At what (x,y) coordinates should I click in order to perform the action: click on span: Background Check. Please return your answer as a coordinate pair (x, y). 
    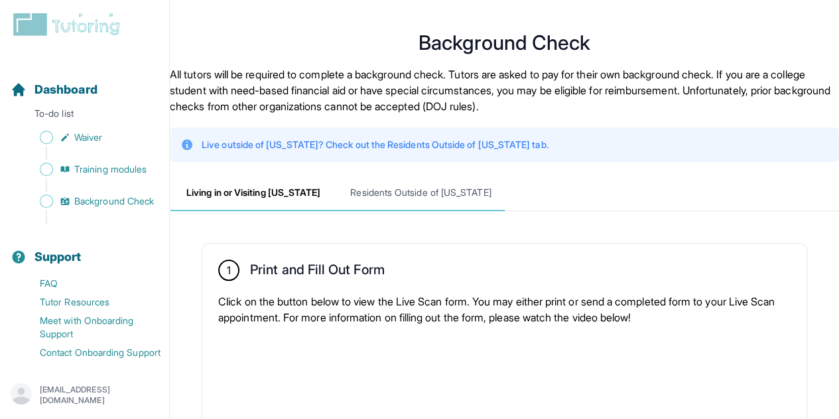
    Looking at the image, I should click on (114, 201).